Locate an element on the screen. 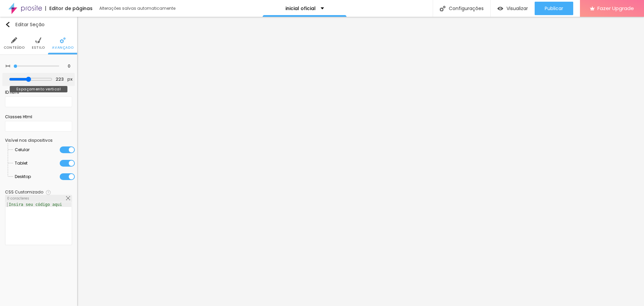 This screenshot has width=644, height=306. span: Desktop is located at coordinates (23, 176).